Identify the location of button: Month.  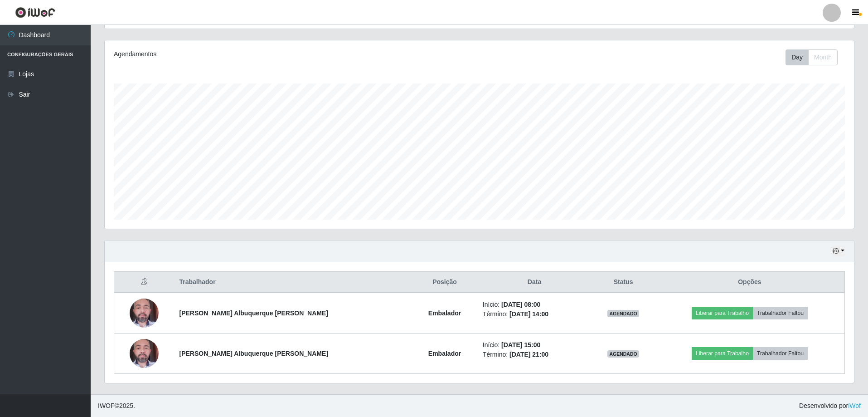
(823, 57).